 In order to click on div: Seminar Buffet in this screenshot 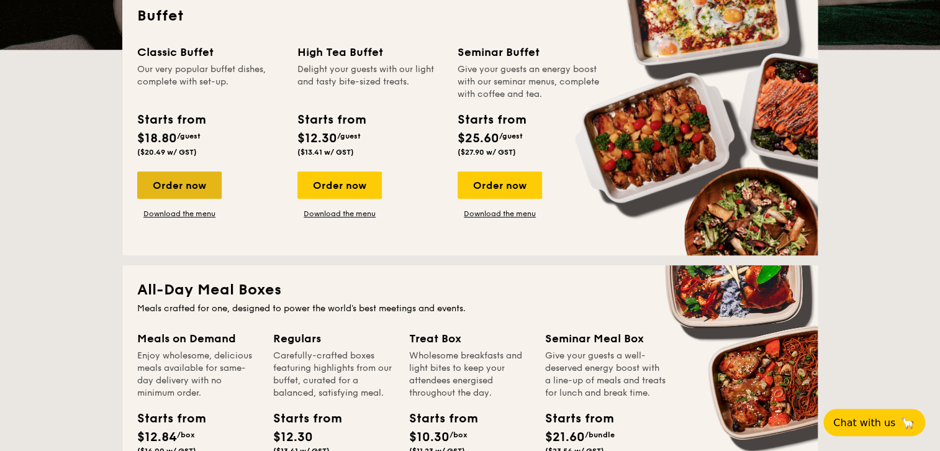, I will do `click(530, 52)`.